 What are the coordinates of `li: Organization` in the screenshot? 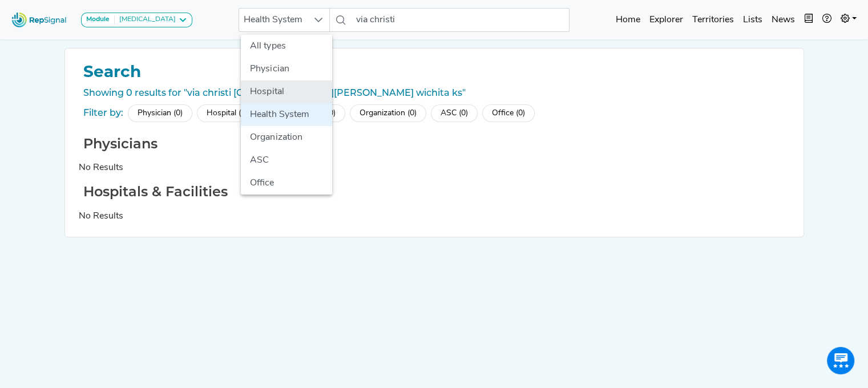 It's located at (286, 137).